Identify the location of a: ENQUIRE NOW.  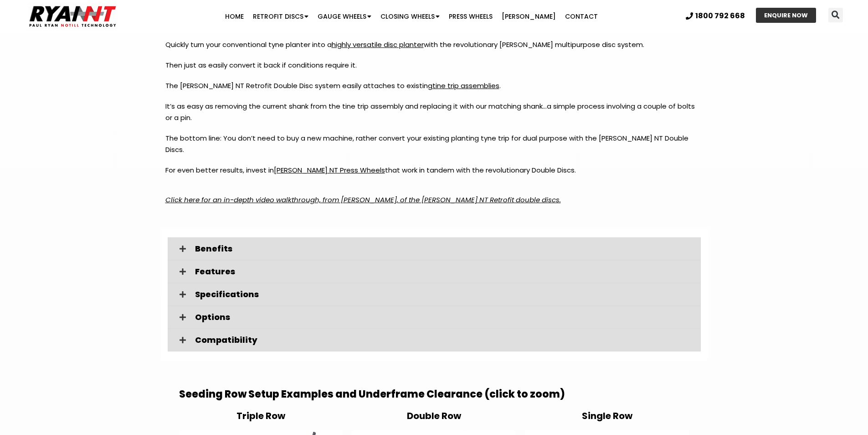
(786, 15).